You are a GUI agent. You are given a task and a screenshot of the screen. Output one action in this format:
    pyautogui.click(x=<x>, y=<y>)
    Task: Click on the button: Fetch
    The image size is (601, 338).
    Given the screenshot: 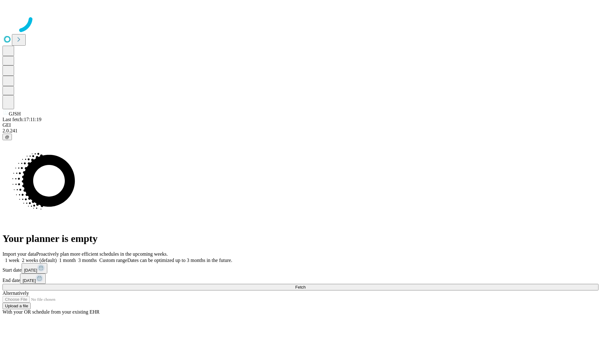 What is the action you would take?
    pyautogui.click(x=300, y=287)
    